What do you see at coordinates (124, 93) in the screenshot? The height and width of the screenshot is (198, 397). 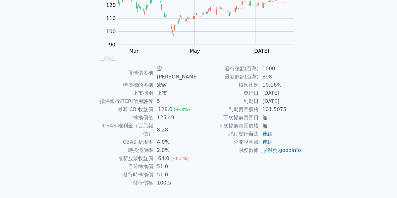 I see `td: 上市櫃別` at bounding box center [124, 93].